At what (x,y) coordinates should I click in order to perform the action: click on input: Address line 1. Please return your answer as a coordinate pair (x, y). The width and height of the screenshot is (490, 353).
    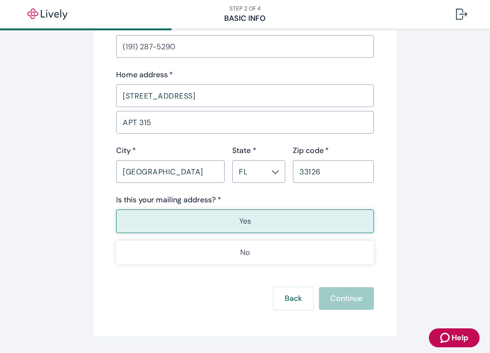
    Looking at the image, I should click on (245, 96).